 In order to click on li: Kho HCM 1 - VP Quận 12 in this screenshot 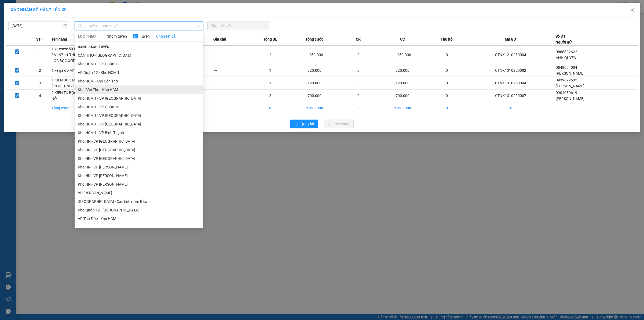, I will do `click(139, 64)`.